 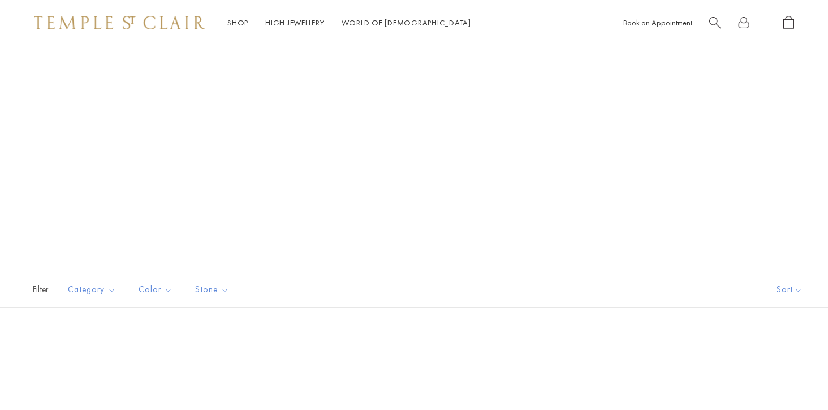 What do you see at coordinates (213, 289) in the screenshot?
I see `span: Stone` at bounding box center [213, 289].